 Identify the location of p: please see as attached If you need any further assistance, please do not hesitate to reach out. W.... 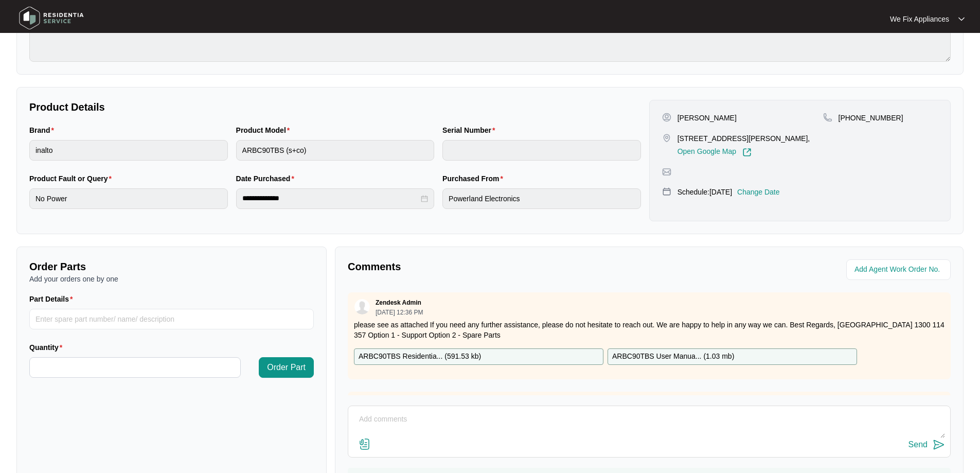
(650, 330).